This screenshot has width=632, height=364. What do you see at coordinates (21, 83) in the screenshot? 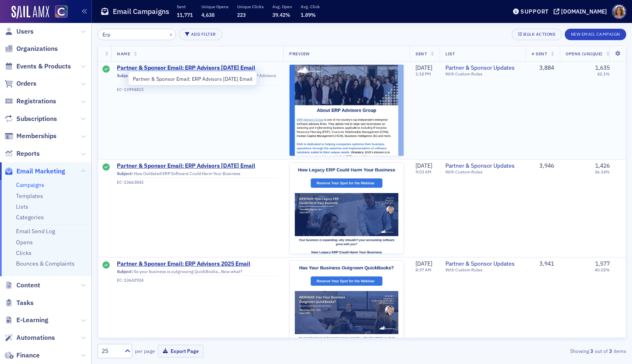
I see `a: Orders` at bounding box center [21, 83].